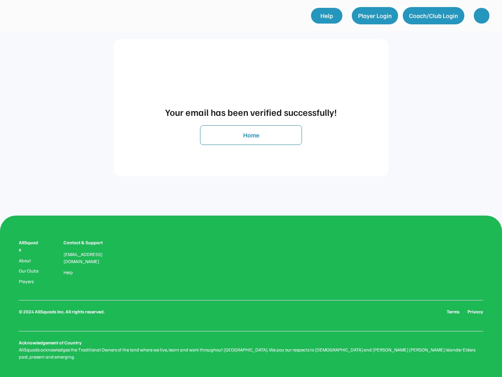  Describe the element at coordinates (62, 312) in the screenshot. I see `div: © 2024 AllSquads Inc. All rights reserved.` at that location.